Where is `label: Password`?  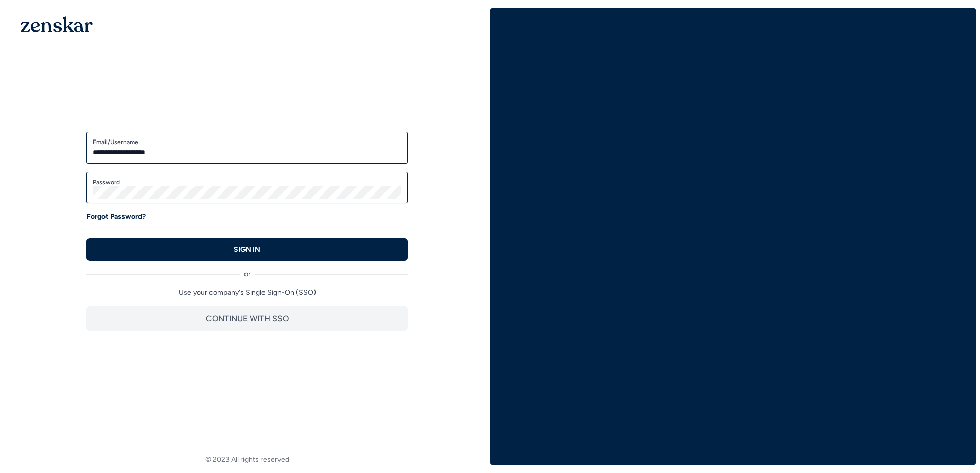 label: Password is located at coordinates (247, 182).